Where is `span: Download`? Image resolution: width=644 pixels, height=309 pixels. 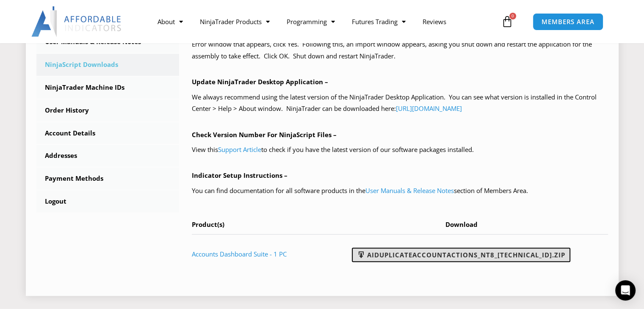
span: Download is located at coordinates (462, 225).